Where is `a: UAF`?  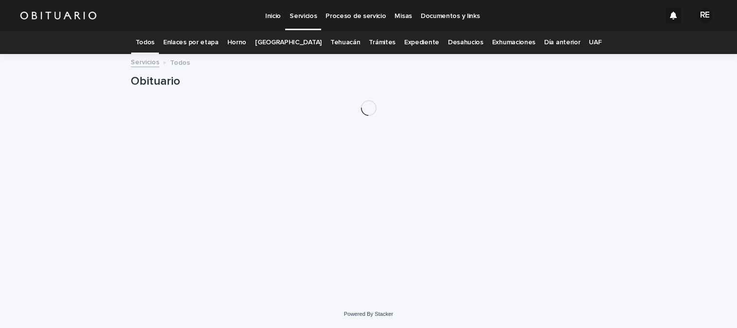
a: UAF is located at coordinates (595, 42).